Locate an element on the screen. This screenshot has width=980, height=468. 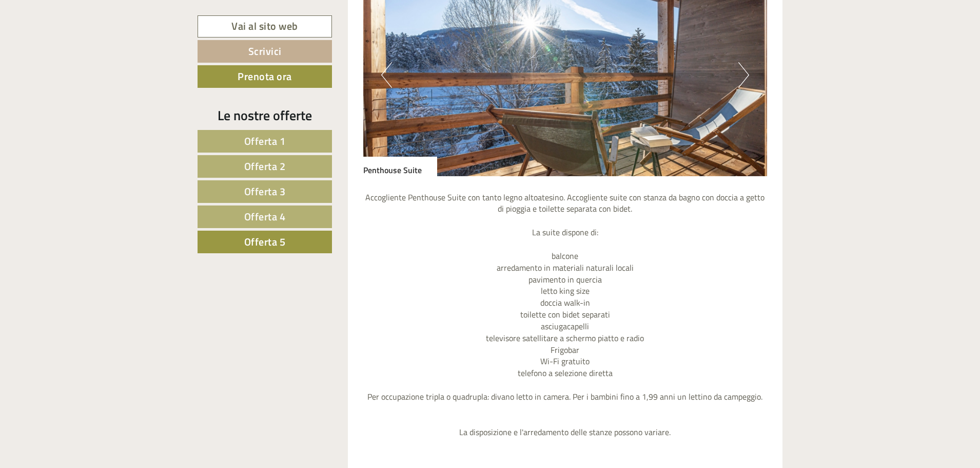
div: Le nostre offerte is located at coordinates (264, 115).